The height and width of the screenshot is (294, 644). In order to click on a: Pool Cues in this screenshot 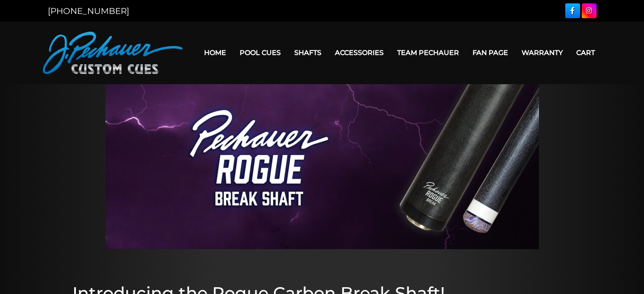, I will do `click(260, 52)`.